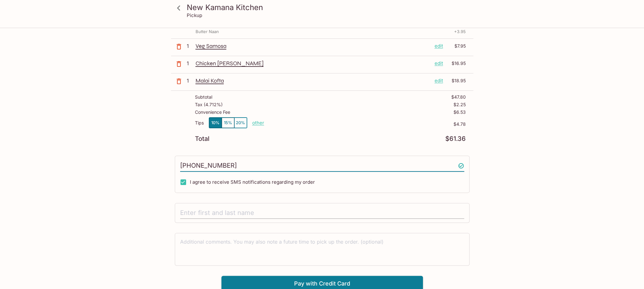 This screenshot has height=289, width=644. What do you see at coordinates (202, 138) in the screenshot?
I see `p: Total` at bounding box center [202, 138].